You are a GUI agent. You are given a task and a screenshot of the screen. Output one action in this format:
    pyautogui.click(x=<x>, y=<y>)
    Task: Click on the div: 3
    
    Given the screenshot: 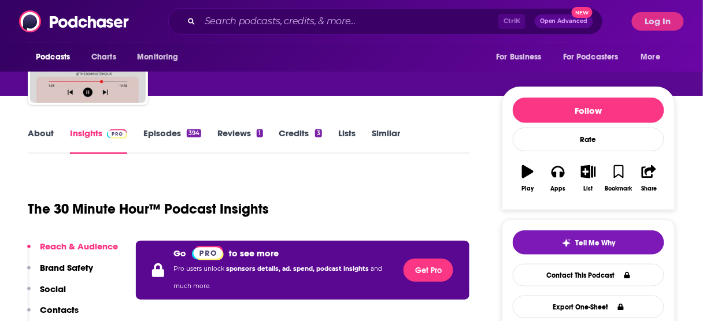 What is the action you would take?
    pyautogui.click(x=319, y=134)
    